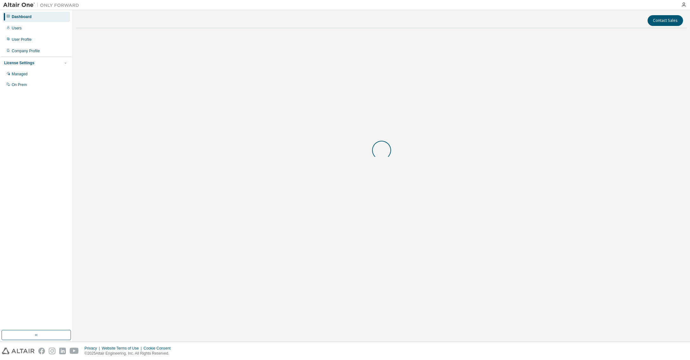 This screenshot has height=360, width=690. I want to click on img: altair_logo.svg, so click(18, 351).